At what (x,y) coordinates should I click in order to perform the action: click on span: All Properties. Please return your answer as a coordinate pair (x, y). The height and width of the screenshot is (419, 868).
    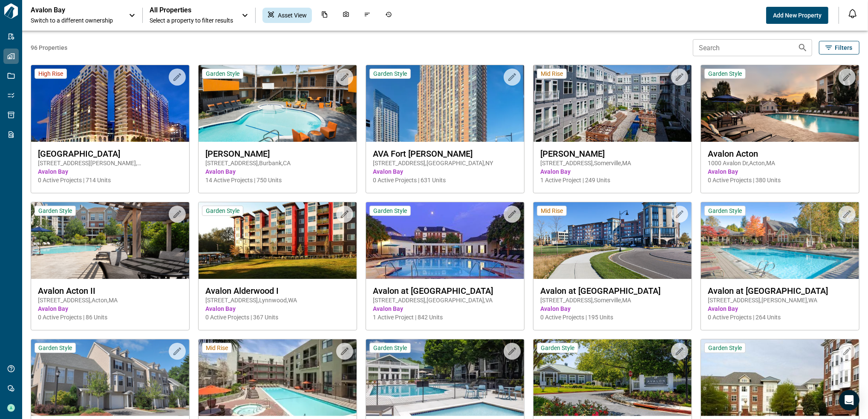
    Looking at the image, I should click on (191, 10).